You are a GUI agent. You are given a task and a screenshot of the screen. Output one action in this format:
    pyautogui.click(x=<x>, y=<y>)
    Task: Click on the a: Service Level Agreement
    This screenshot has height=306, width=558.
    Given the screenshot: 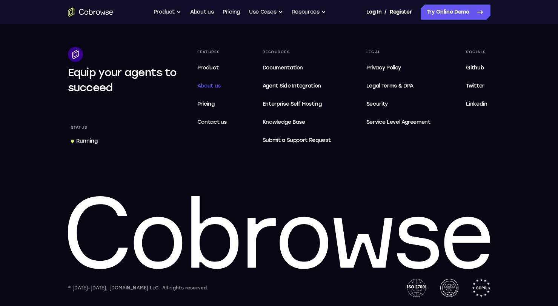 What is the action you would take?
    pyautogui.click(x=398, y=122)
    